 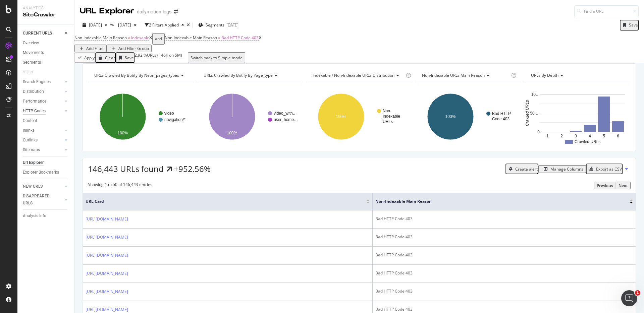 What do you see at coordinates (240, 38) in the screenshot?
I see `span: Bad HTTP Code 403` at bounding box center [240, 38].